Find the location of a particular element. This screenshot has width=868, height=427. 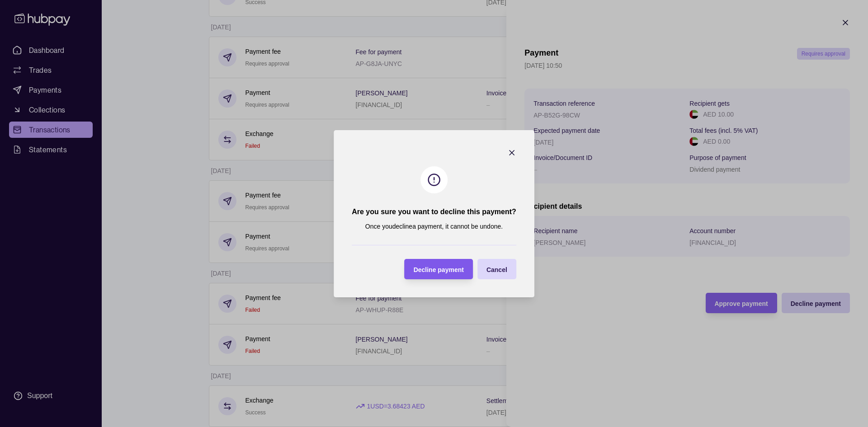

button: Decline payment is located at coordinates (439, 269).